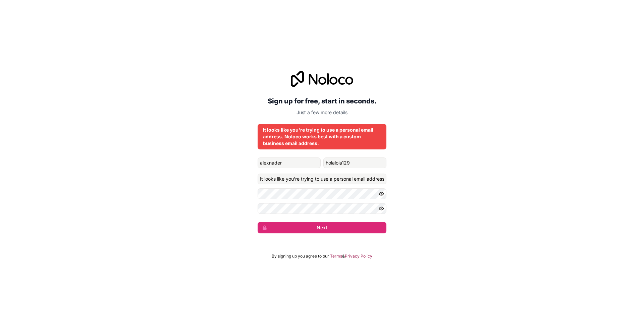  Describe the element at coordinates (322, 101) in the screenshot. I see `h2: Sign up for free, start in seconds.` at that location.